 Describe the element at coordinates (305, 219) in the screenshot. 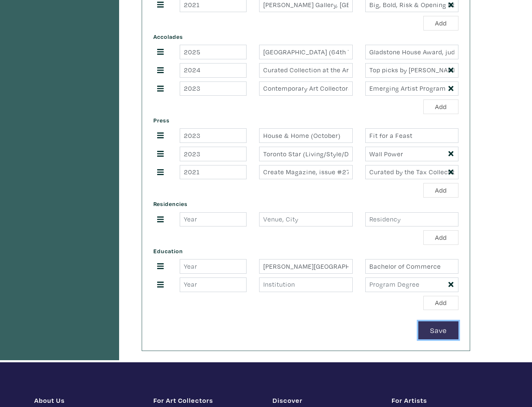

I see `input: Venue, City` at that location.